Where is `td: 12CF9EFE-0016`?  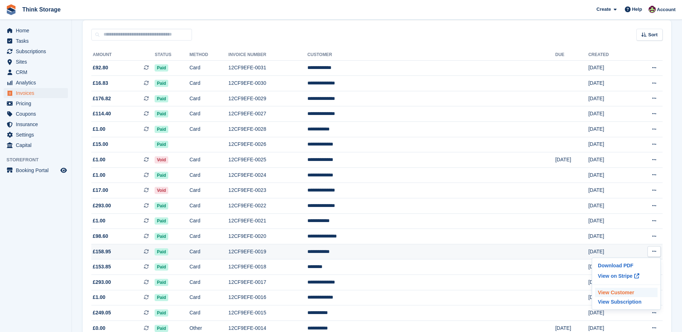 td: 12CF9EFE-0016 is located at coordinates (268, 298).